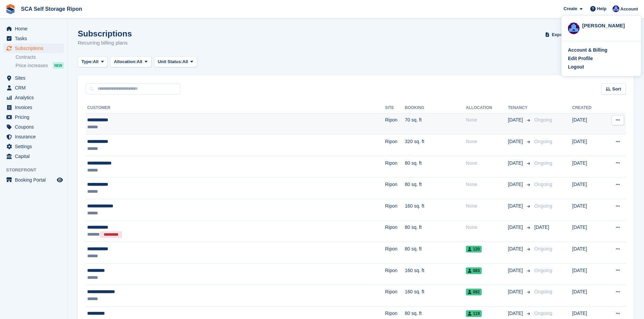 The width and height of the screenshot is (644, 319). What do you see at coordinates (395, 108) in the screenshot?
I see `th: Site` at bounding box center [395, 108].